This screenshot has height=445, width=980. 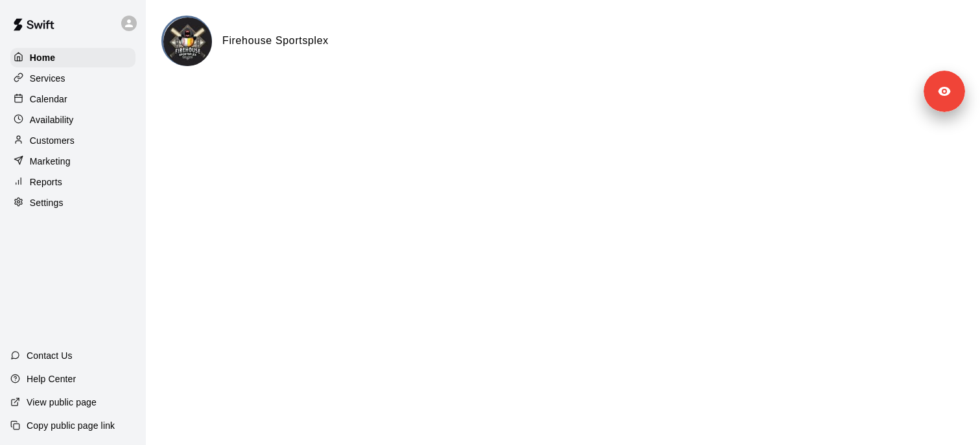 What do you see at coordinates (276, 41) in the screenshot?
I see `h6: Firehouse Sportsplex` at bounding box center [276, 41].